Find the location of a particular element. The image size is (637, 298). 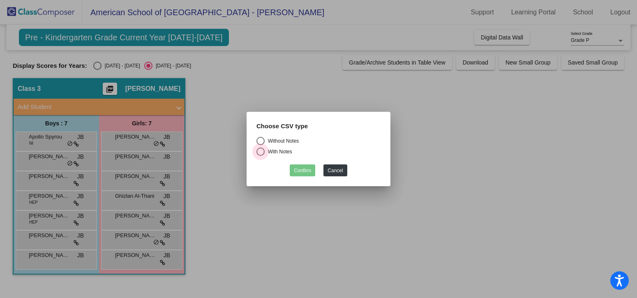

button: Cancel is located at coordinates (335, 170).